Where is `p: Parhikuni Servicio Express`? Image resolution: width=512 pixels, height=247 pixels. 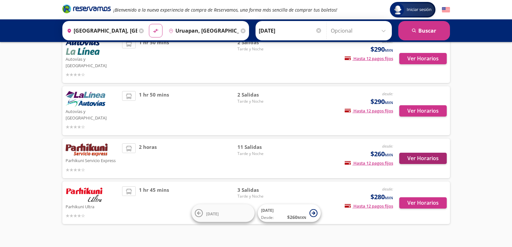
p: Parhikuni Servicio Express is located at coordinates (92, 160).